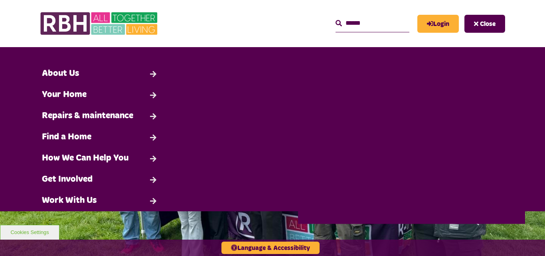  I want to click on a: Your Home, so click(100, 95).